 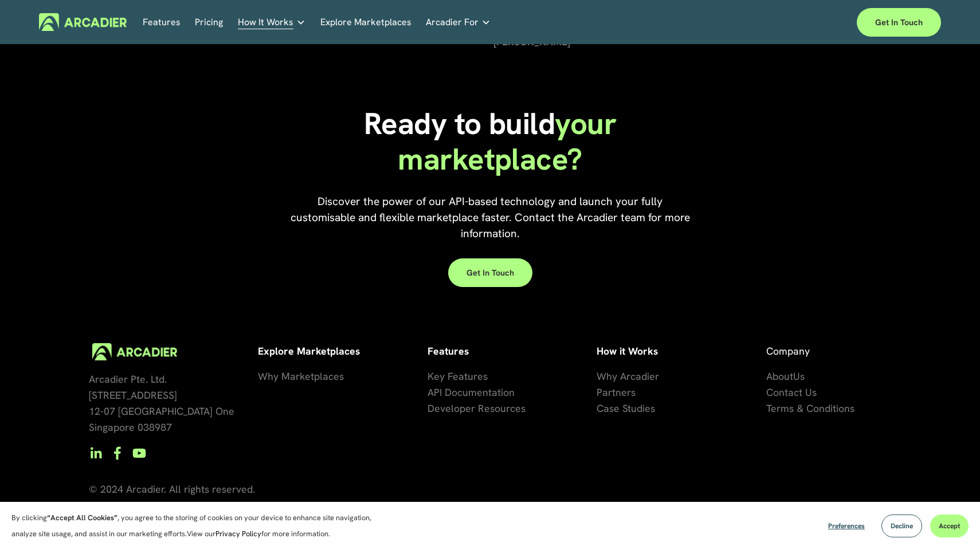 What do you see at coordinates (628, 377) in the screenshot?
I see `a: Why Arcadier` at bounding box center [628, 377].